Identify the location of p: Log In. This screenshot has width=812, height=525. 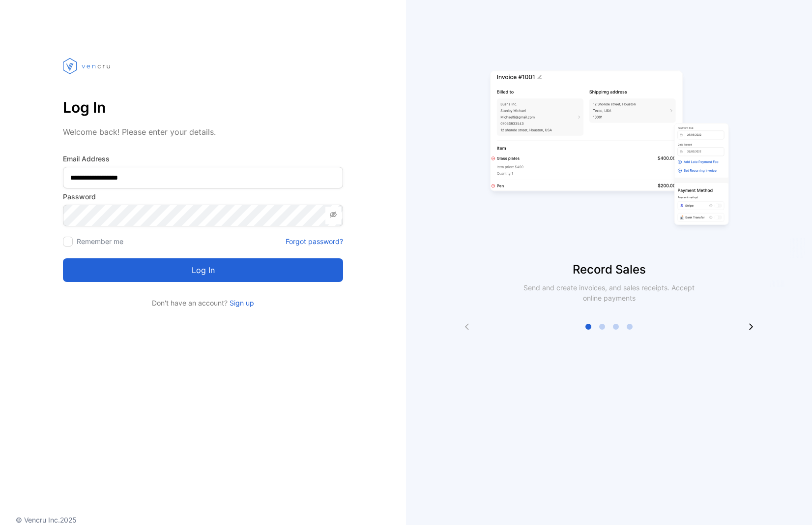
(203, 107).